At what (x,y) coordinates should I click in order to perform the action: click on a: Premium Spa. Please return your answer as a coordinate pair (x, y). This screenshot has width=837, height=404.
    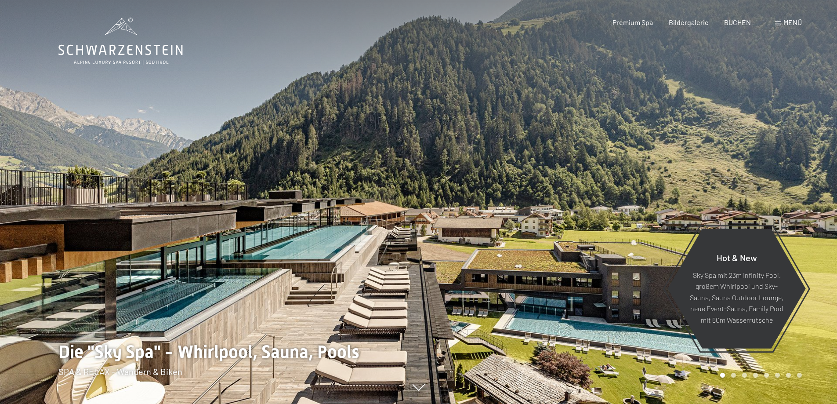
    Looking at the image, I should click on (633, 22).